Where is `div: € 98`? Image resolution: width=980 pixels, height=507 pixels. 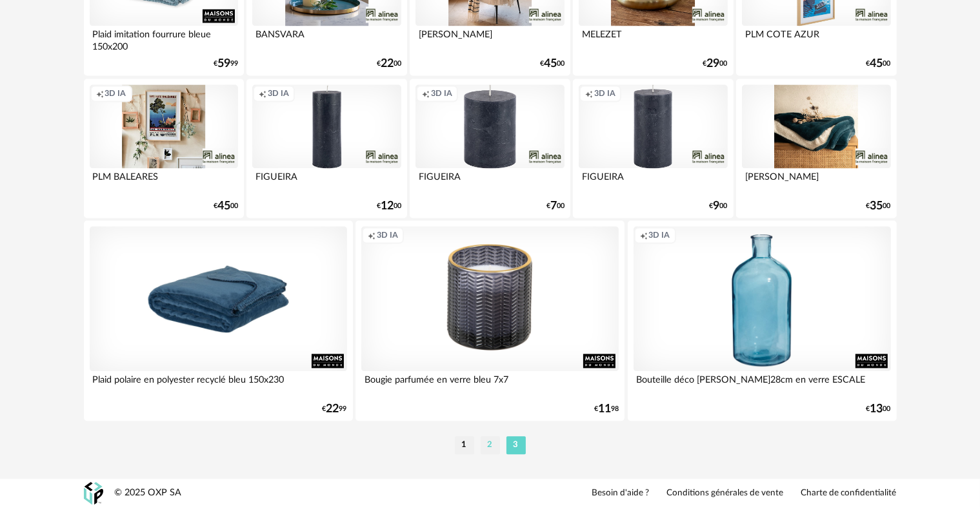 div: € 98 is located at coordinates (606, 409).